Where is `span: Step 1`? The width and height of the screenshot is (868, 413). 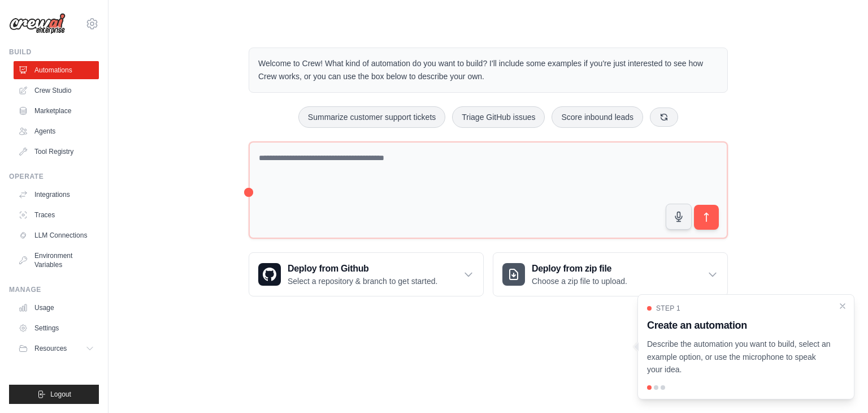 span: Step 1 is located at coordinates (668, 308).